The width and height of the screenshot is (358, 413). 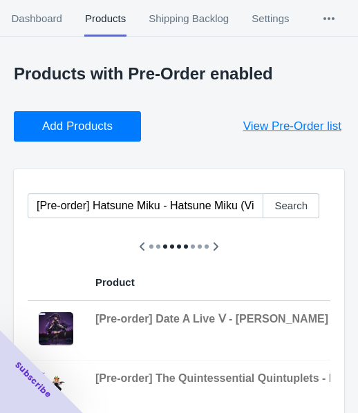 What do you see at coordinates (270, 19) in the screenshot?
I see `span: Settings` at bounding box center [270, 19].